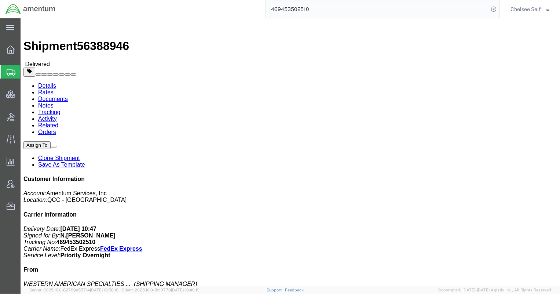 Image resolution: width=560 pixels, height=294 pixels. Describe the element at coordinates (30, 9) in the screenshot. I see `img: logo` at that location.